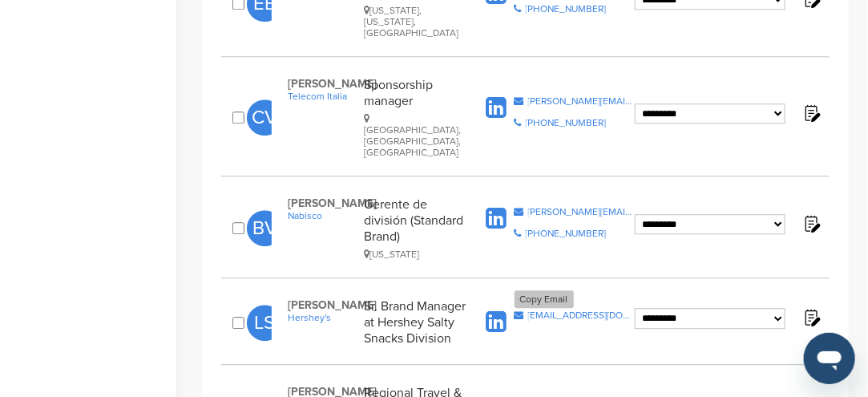  What do you see at coordinates (415, 228) in the screenshot?
I see `div: Gerente de división (Standard Brand)` at bounding box center [415, 228].